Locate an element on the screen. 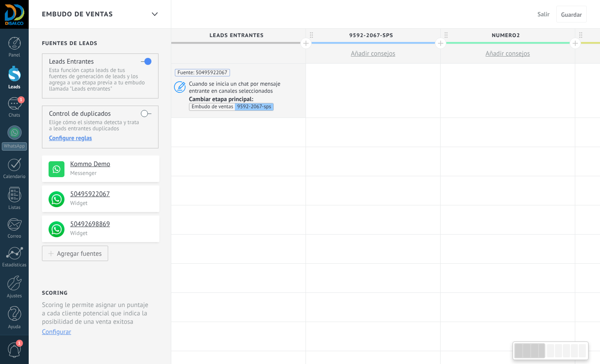 The image size is (600, 364). span: Fuente: 50495922067 is located at coordinates (202, 72).